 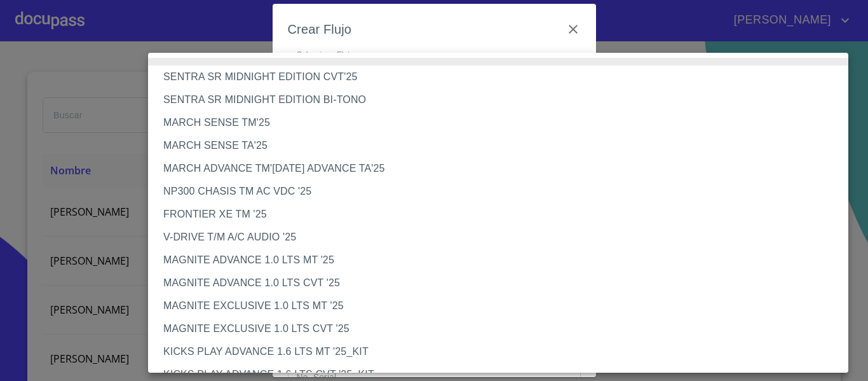 What do you see at coordinates (503, 260) in the screenshot?
I see `li: MAGNITE ADVANCE 1.0 LTS MT '25` at bounding box center [503, 260].